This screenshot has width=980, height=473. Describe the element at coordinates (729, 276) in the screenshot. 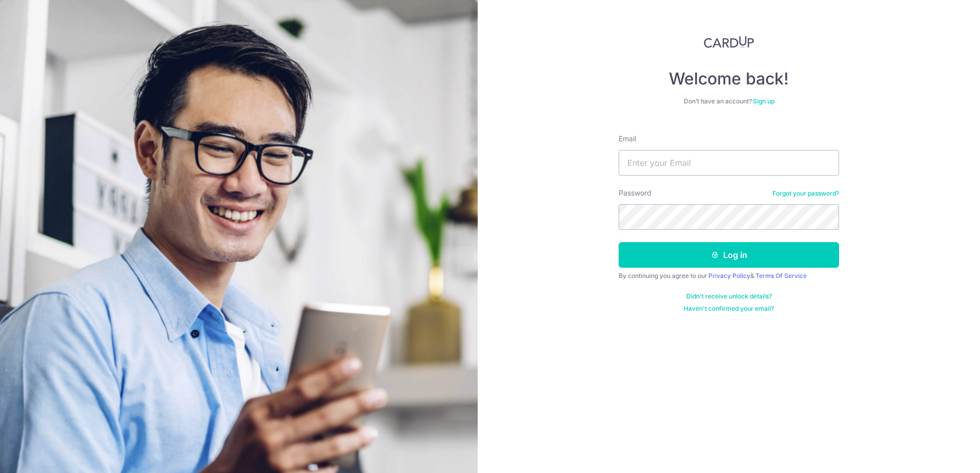

I see `div: By continuing you agree to our &` at that location.